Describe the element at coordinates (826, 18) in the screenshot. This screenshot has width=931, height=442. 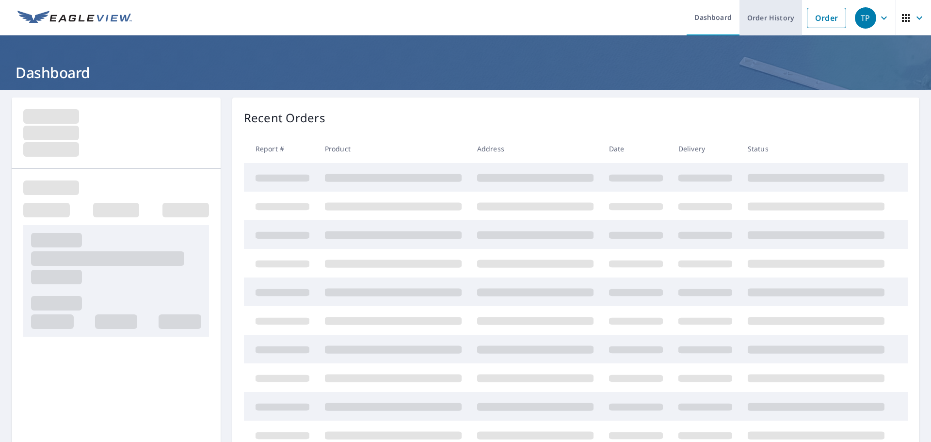
I see `a: Order` at that location.